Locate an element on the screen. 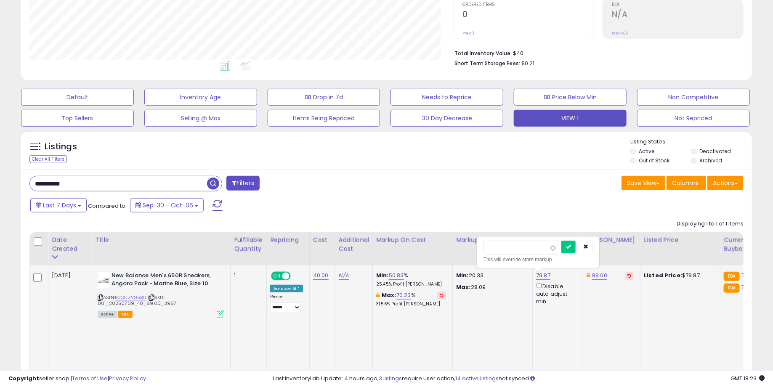 The width and height of the screenshot is (773, 387). a: Privacy Policy is located at coordinates (128, 378).